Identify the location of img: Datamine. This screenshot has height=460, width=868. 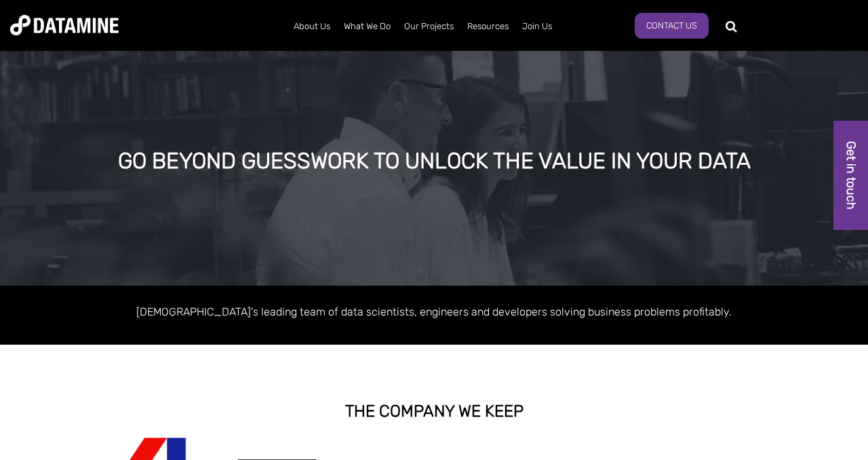
(64, 25).